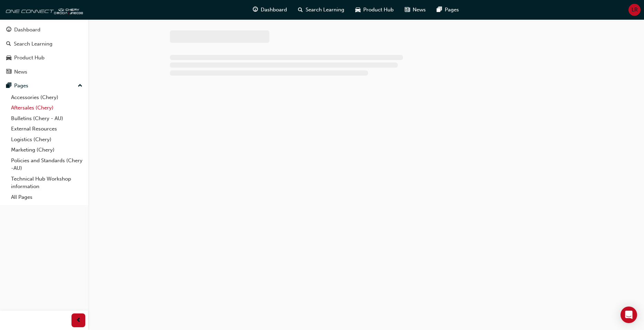 The height and width of the screenshot is (330, 644). What do you see at coordinates (375, 10) in the screenshot?
I see `a: car-iconProduct Hub` at bounding box center [375, 10].